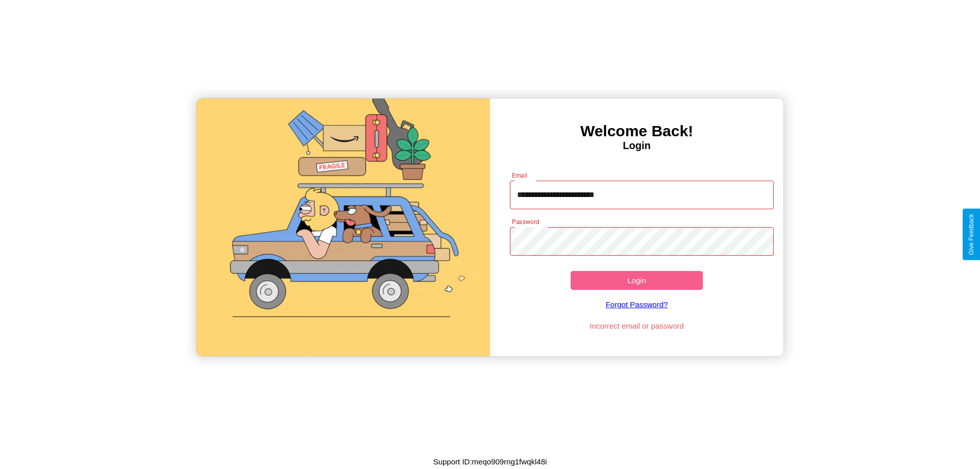 Image resolution: width=980 pixels, height=469 pixels. Describe the element at coordinates (971, 234) in the screenshot. I see `div: Give Feedback` at that location.